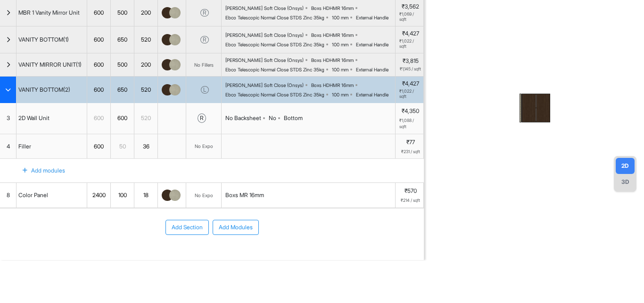 This screenshot has height=303, width=644. What do you see at coordinates (625, 182) in the screenshot?
I see `div: 3D` at bounding box center [625, 182].